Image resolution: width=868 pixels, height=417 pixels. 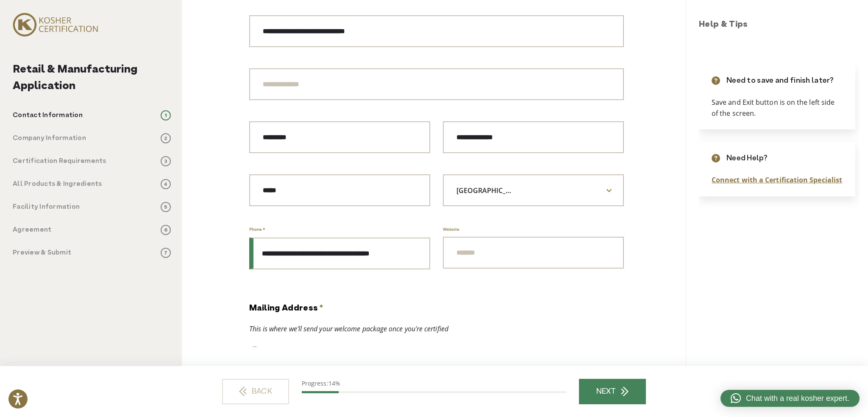 I want to click on label: Website, so click(x=451, y=229).